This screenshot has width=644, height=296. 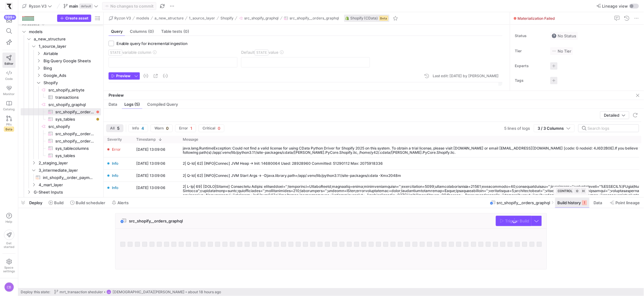 I want to click on span: Space settings, so click(x=9, y=269).